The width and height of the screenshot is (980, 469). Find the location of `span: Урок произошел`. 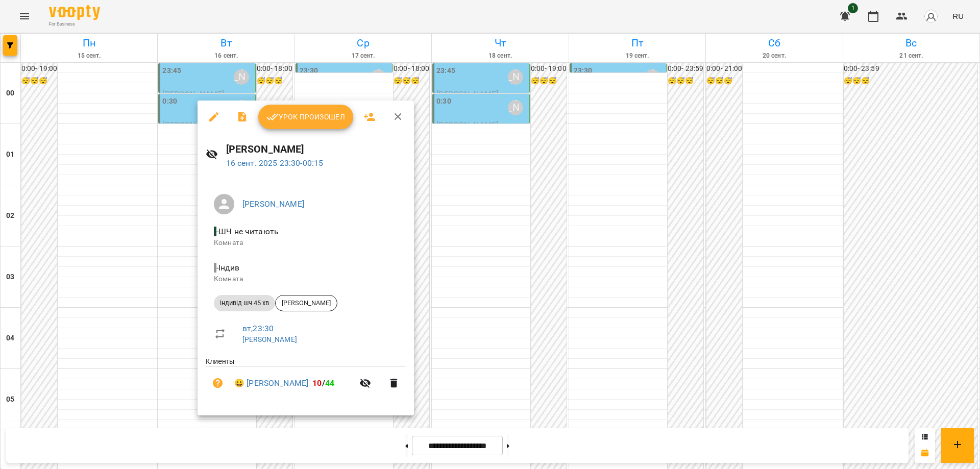

span: Урок произошел is located at coordinates (306, 117).